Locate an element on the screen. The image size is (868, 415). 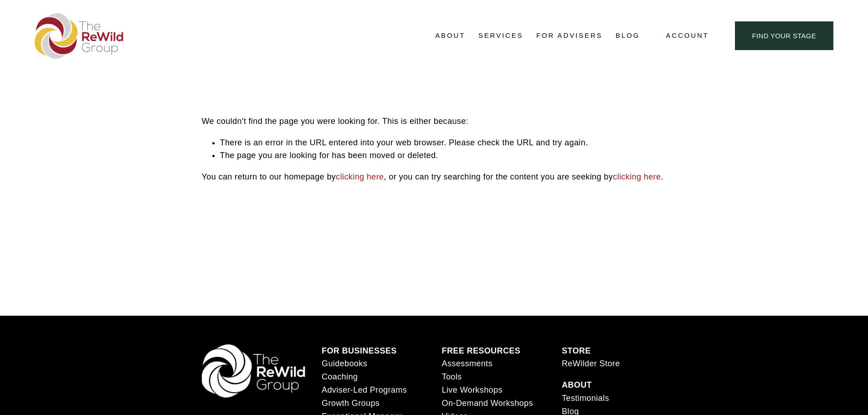
a: ABOUT is located at coordinates (577, 385).